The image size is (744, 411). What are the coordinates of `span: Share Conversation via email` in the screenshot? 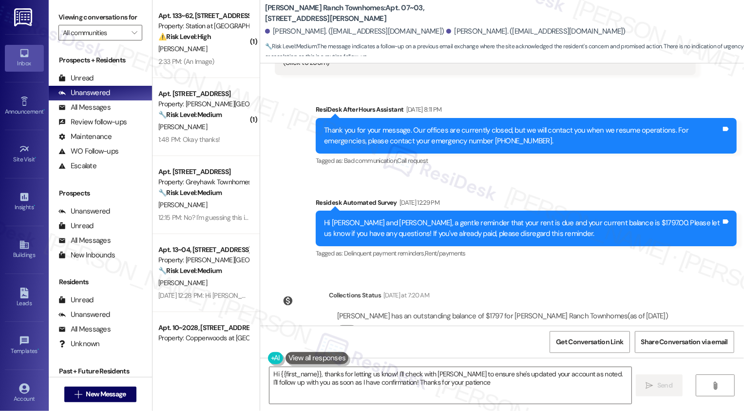 It's located at (684, 341).